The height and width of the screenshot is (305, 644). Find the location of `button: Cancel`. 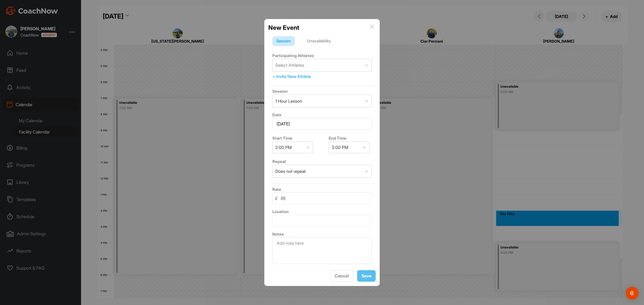

button: Cancel is located at coordinates (342, 276).